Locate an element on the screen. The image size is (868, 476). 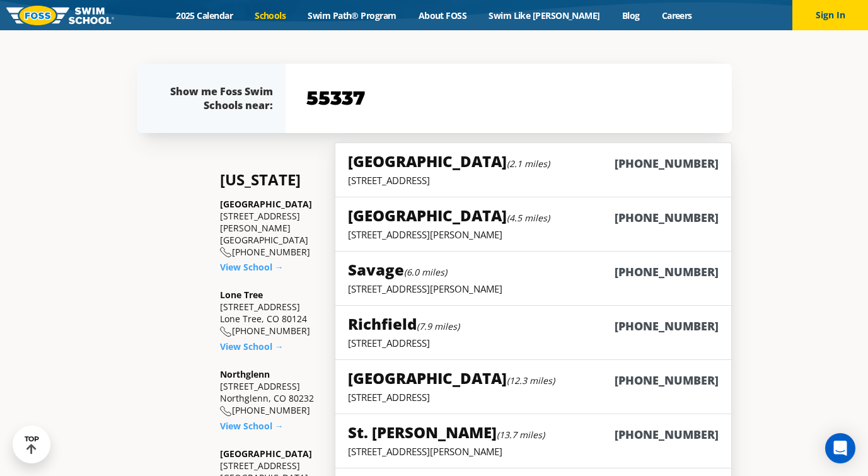
a: 2025 Calendar is located at coordinates (204, 15).